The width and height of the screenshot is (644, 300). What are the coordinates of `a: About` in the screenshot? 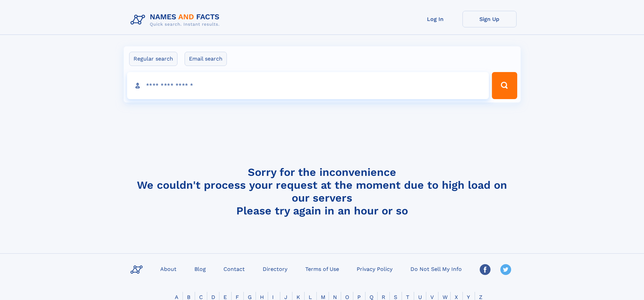 It's located at (168, 269).